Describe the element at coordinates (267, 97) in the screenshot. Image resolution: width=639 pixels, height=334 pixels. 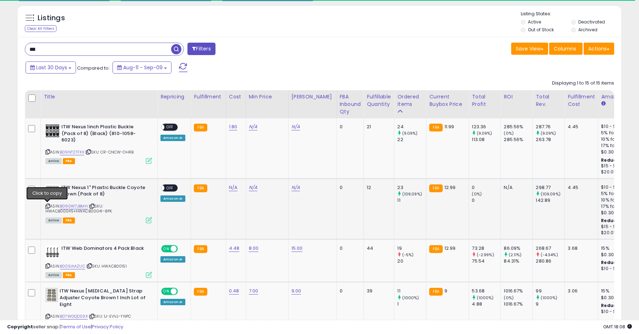
I see `div: Min Price` at that location.